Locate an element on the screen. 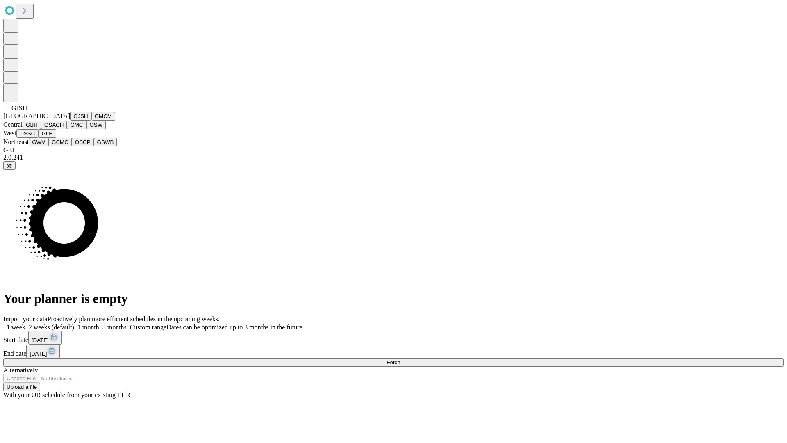  div: End date is located at coordinates (394, 351).